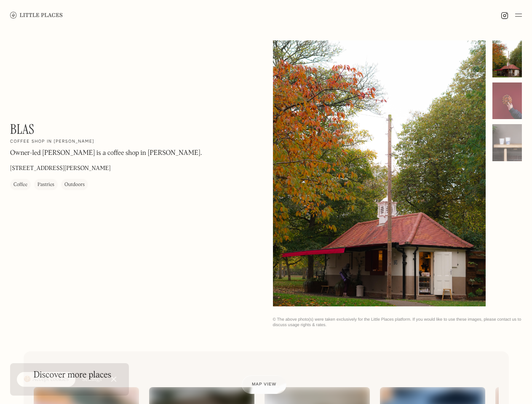 The height and width of the screenshot is (404, 532). What do you see at coordinates (46, 380) in the screenshot?
I see `a: 🍪 Accept cookies` at bounding box center [46, 380].